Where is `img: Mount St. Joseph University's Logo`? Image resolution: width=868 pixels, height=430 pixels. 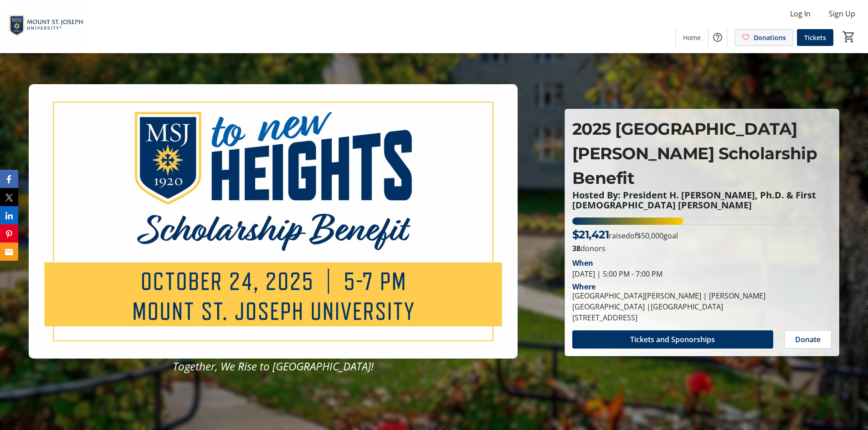
img: Mount St. Joseph University's Logo is located at coordinates (46, 26).